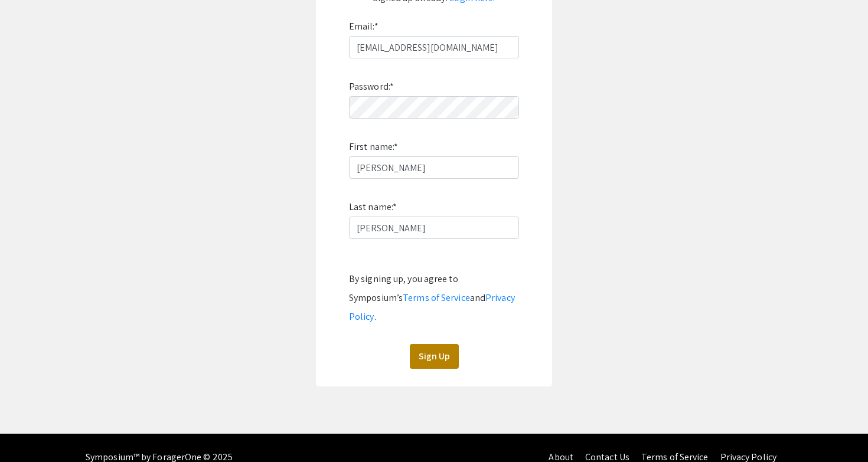 The width and height of the screenshot is (868, 462). I want to click on label: Password:, so click(371, 87).